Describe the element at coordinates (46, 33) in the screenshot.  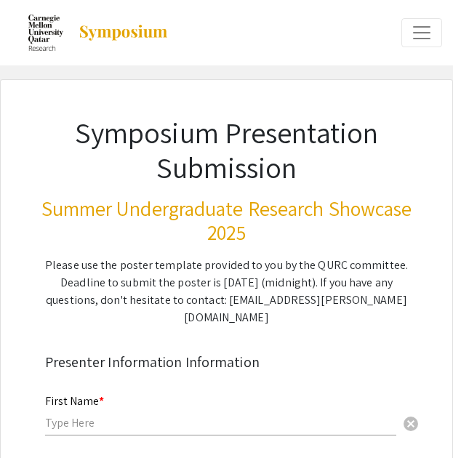
I see `img: Summer Undergraduate Research Showcase 2025` at that location.